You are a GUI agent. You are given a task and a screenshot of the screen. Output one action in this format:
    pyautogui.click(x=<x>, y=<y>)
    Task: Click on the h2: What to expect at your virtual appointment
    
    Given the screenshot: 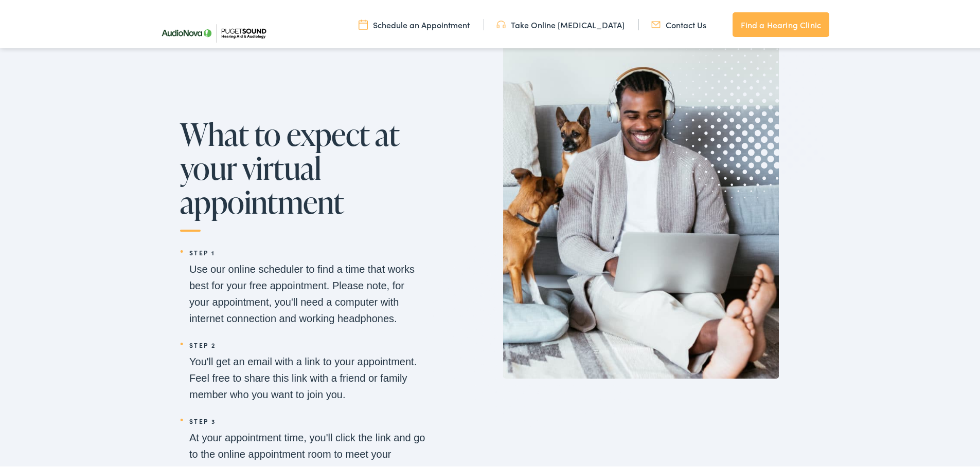 What is the action you would take?
    pyautogui.click(x=303, y=172)
    